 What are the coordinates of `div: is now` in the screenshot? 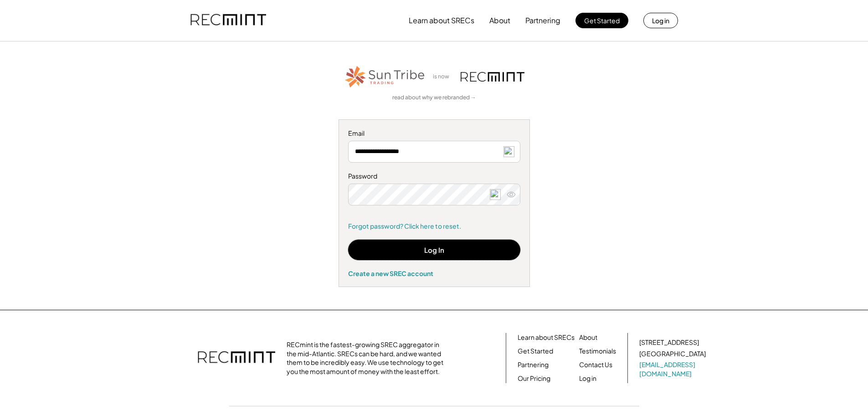 It's located at (444, 76).